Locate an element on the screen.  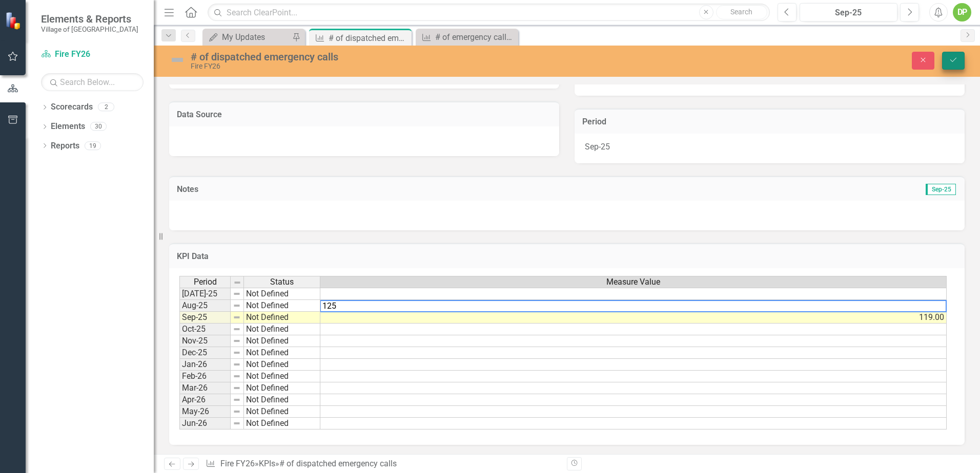
td: Apr-26 is located at coordinates (205, 400).